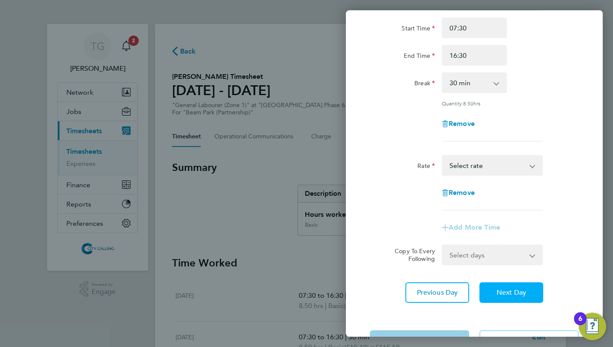  What do you see at coordinates (412, 255) in the screenshot?
I see `label: Copy To Every Following` at bounding box center [412, 255].